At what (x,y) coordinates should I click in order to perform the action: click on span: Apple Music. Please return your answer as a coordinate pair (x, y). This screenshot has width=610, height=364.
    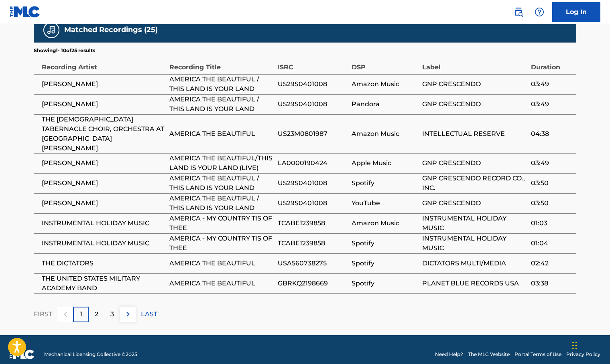
    Looking at the image, I should click on (385, 163).